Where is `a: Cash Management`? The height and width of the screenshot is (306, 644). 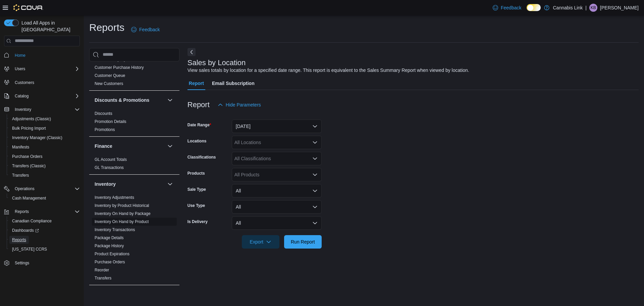 a: Cash Management is located at coordinates (29, 198).